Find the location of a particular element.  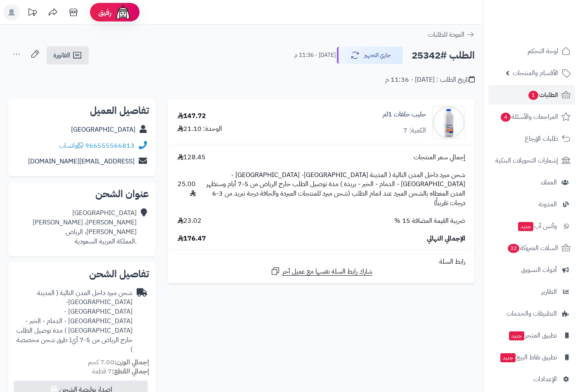

strong: إجمالي القطع: is located at coordinates (130, 371).